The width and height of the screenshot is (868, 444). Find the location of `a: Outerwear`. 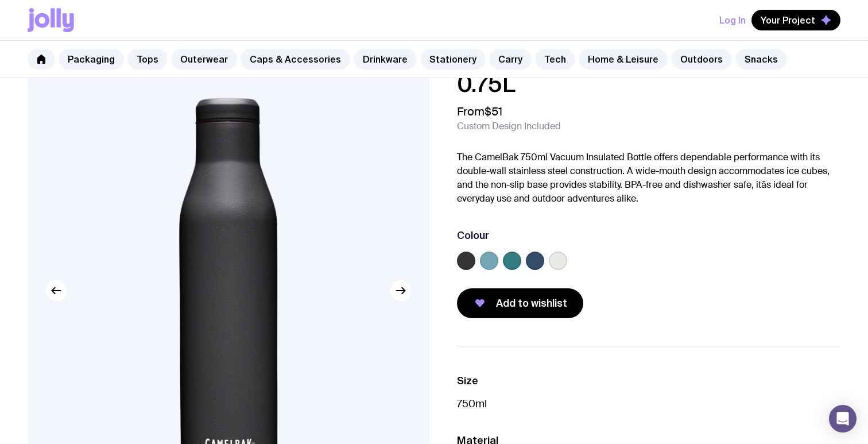

a: Outerwear is located at coordinates (203, 59).